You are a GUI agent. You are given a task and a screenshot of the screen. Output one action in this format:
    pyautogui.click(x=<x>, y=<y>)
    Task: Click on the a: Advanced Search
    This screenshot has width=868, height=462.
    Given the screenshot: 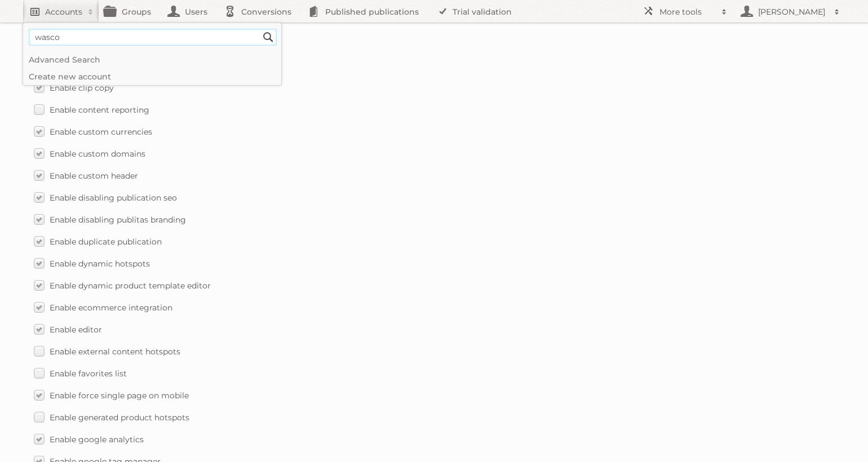 What is the action you would take?
    pyautogui.click(x=152, y=59)
    